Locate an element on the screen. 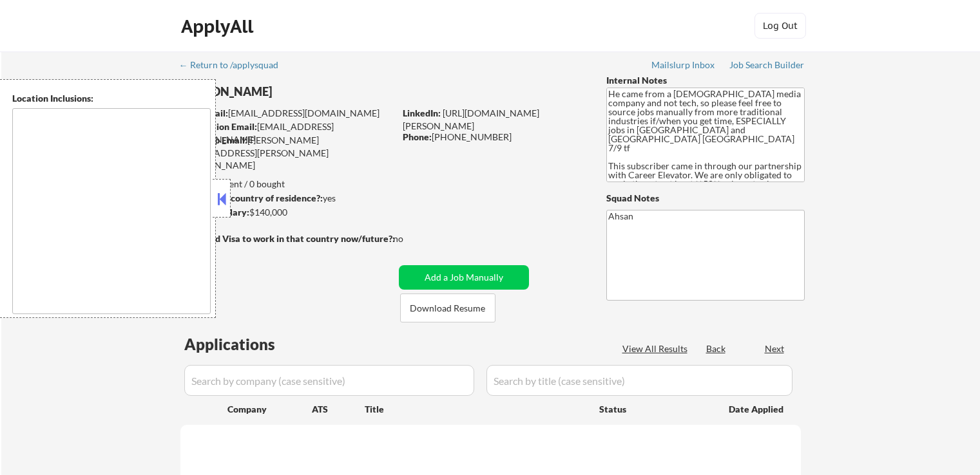 Image resolution: width=980 pixels, height=475 pixels. div: $140,000 is located at coordinates (287, 213).